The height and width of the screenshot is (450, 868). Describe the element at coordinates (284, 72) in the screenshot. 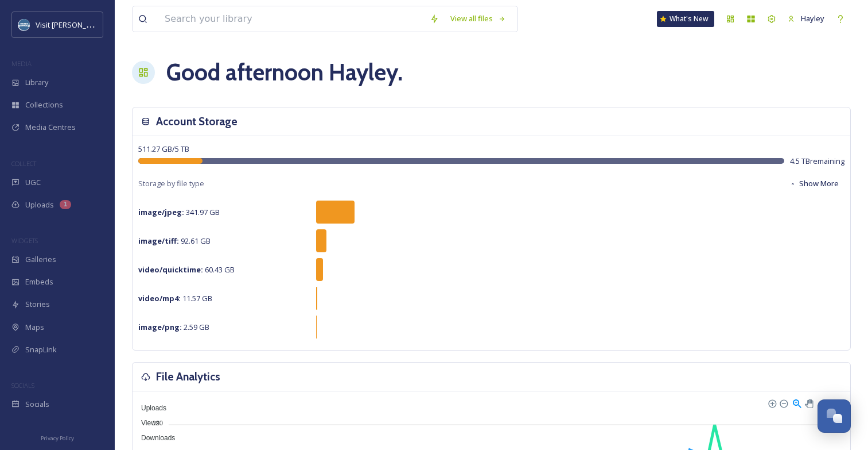

I see `h1: Good afternoon Hayley .` at that location.